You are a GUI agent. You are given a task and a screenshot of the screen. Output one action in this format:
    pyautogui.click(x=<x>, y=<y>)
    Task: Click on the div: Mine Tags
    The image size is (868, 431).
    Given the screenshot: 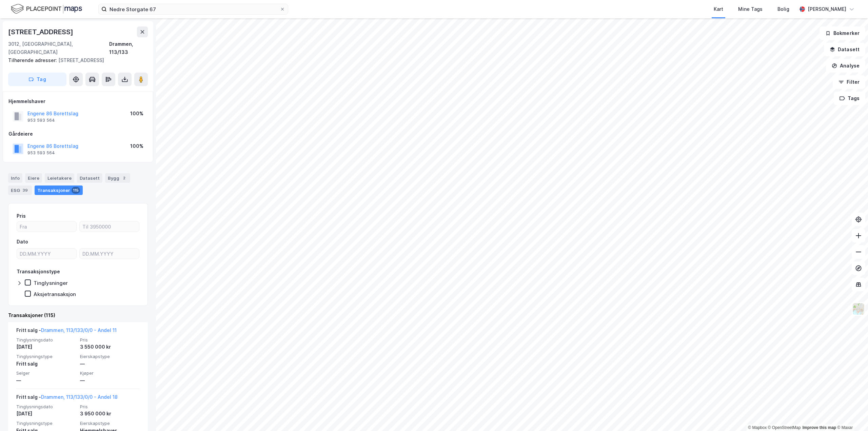 What is the action you would take?
    pyautogui.click(x=750, y=9)
    